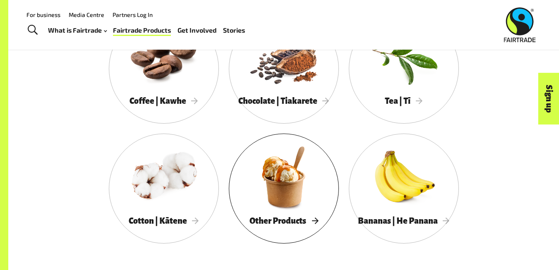 The image size is (559, 270). What do you see at coordinates (164, 69) in the screenshot?
I see `a: Coffee | Kawhe` at bounding box center [164, 69].